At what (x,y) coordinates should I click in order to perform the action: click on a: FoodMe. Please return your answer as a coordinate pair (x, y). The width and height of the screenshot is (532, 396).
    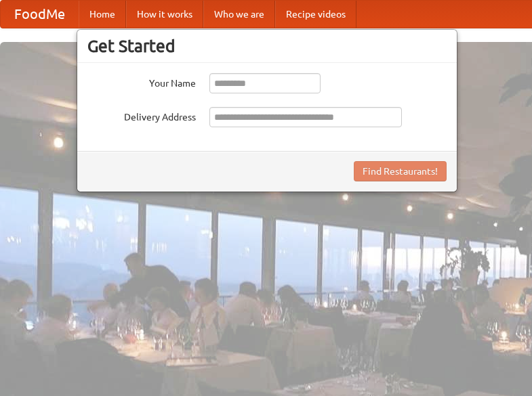
    Looking at the image, I should click on (39, 14).